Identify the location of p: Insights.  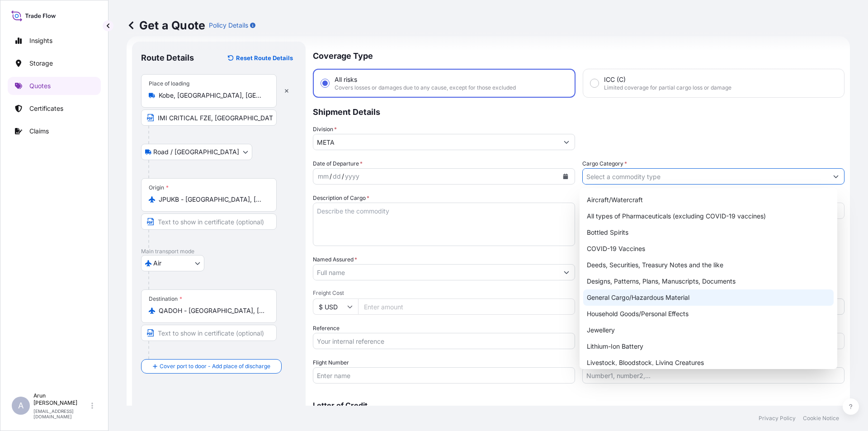
(41, 41).